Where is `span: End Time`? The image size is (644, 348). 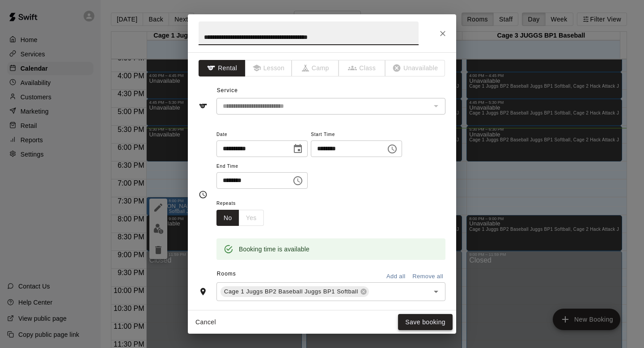 span: End Time is located at coordinates (262, 167).